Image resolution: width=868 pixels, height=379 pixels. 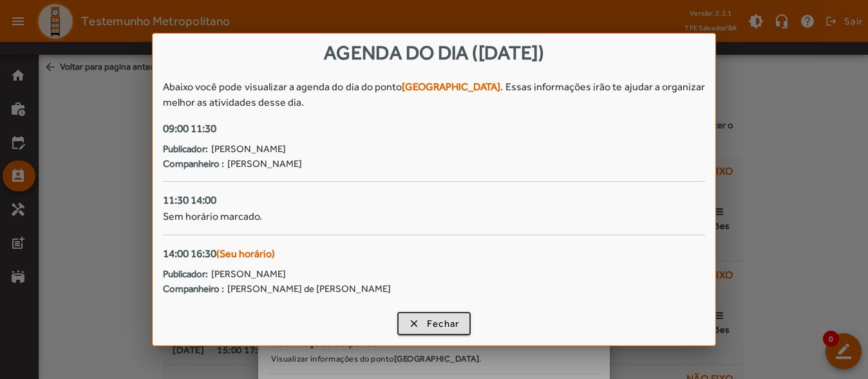 What do you see at coordinates (434, 200) in the screenshot?
I see `div: 11:30 14:00` at bounding box center [434, 200].